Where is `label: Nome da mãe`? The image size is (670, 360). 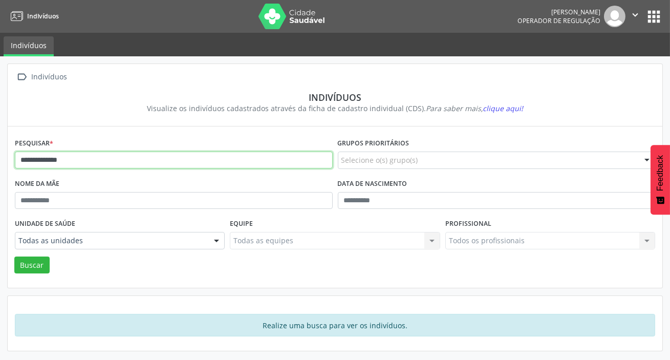 label: Nome da mãe is located at coordinates (37, 184).